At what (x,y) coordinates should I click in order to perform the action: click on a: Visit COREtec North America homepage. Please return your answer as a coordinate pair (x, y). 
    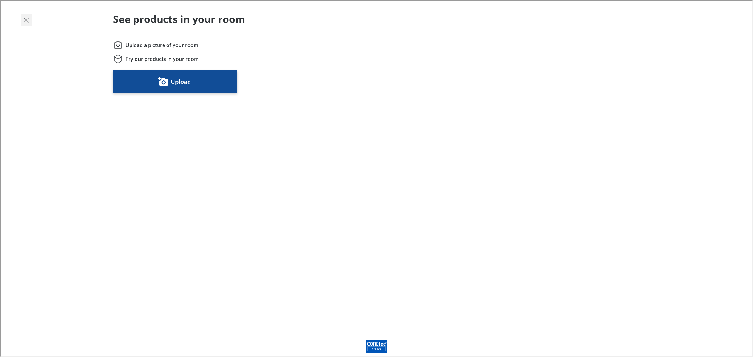
    Looking at the image, I should click on (376, 346).